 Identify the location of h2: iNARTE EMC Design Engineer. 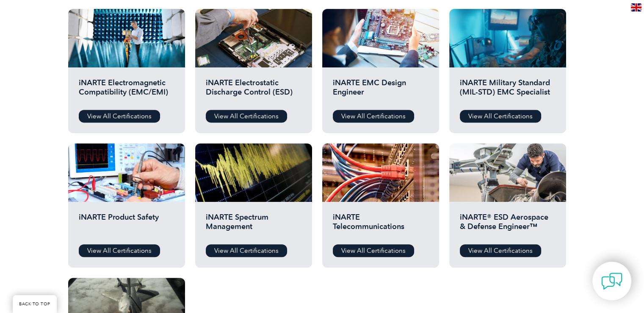
(381, 90).